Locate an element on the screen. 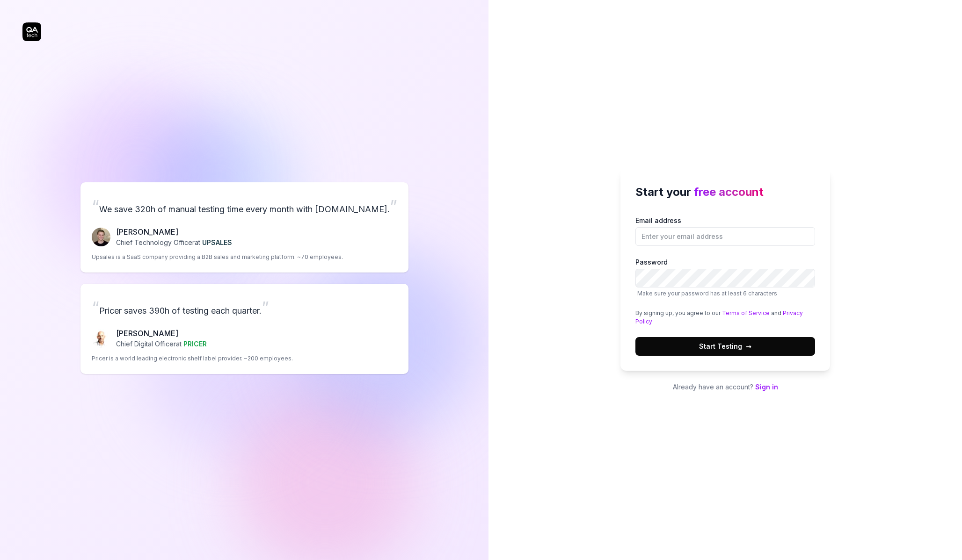  p: Chief Technology Officer at is located at coordinates (174, 242).